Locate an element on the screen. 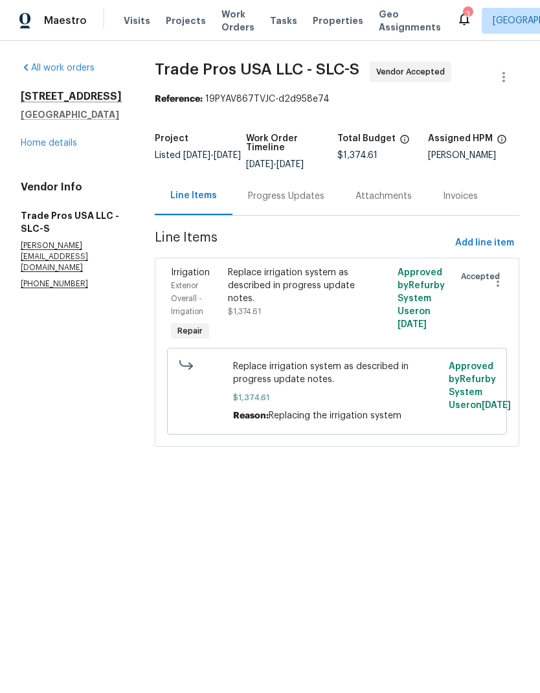 The width and height of the screenshot is (540, 693). span: Exterior Overall - Irrigation is located at coordinates (187, 299).